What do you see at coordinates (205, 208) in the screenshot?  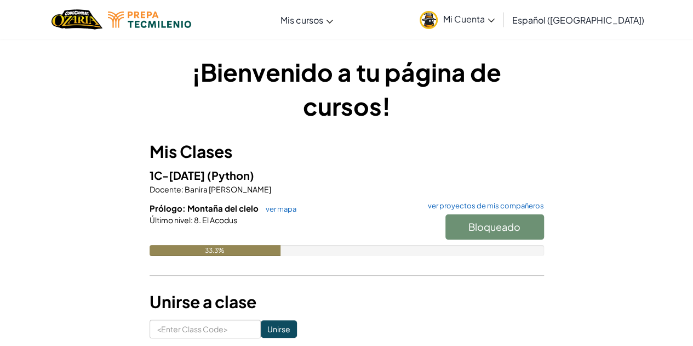 I see `span: Prólogo: Montaña del cielo` at bounding box center [205, 208].